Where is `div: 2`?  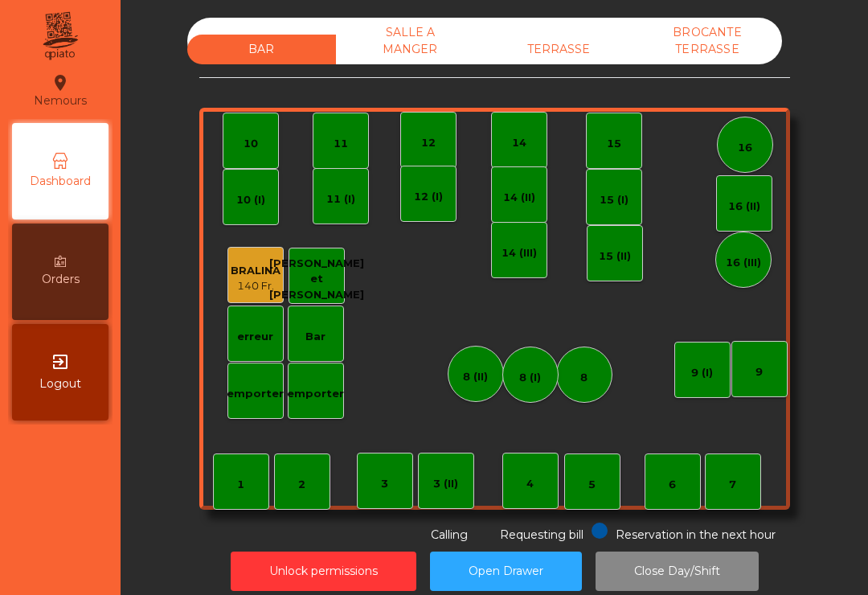
div: 2 is located at coordinates (302, 485).